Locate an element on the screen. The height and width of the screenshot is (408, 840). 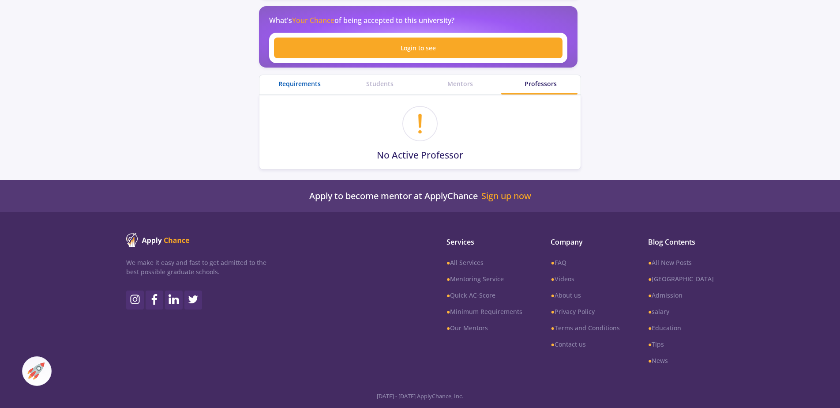
div: Mentors is located at coordinates (460, 83).